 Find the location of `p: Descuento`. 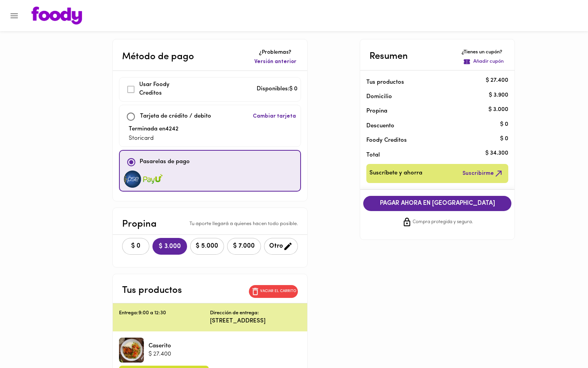

p: Descuento is located at coordinates (380, 126).